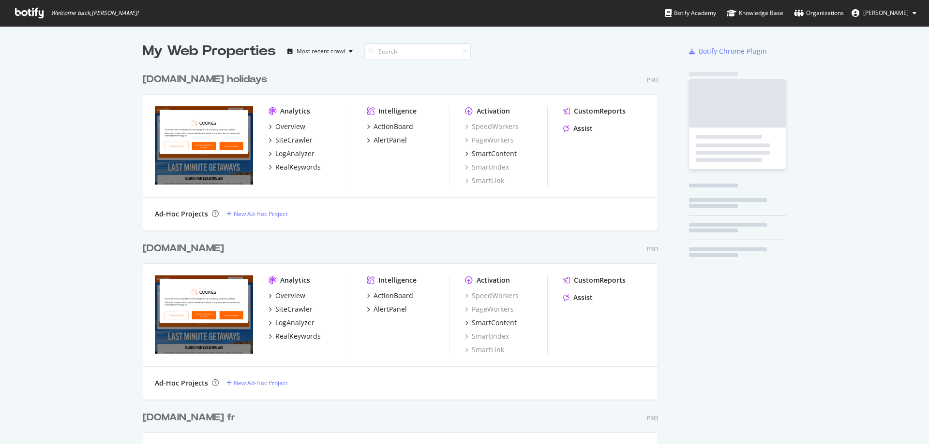 This screenshot has width=929, height=444. I want to click on div: My Web Properties, so click(209, 51).